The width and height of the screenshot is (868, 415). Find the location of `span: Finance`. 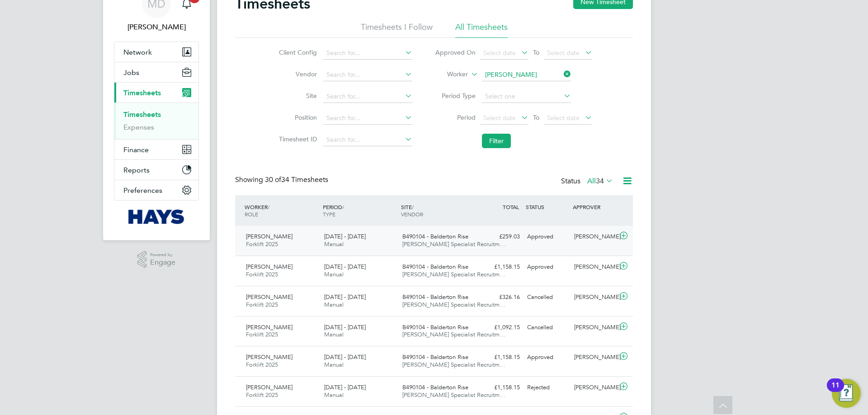

span: Finance is located at coordinates (136, 149).